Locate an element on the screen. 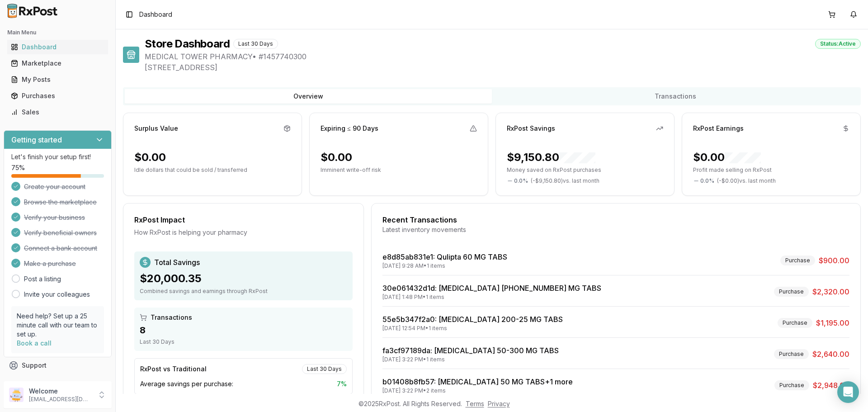  div: Status: Active is located at coordinates (838, 44).